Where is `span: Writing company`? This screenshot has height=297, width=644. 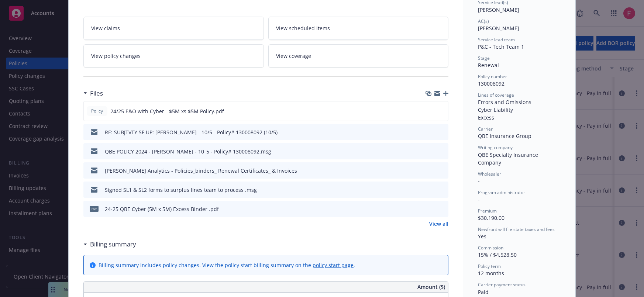
span: Writing company is located at coordinates (495, 147).